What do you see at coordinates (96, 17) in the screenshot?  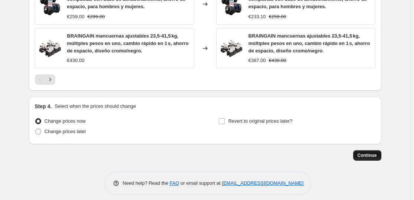 I see `strike: €299.00` at bounding box center [96, 17].